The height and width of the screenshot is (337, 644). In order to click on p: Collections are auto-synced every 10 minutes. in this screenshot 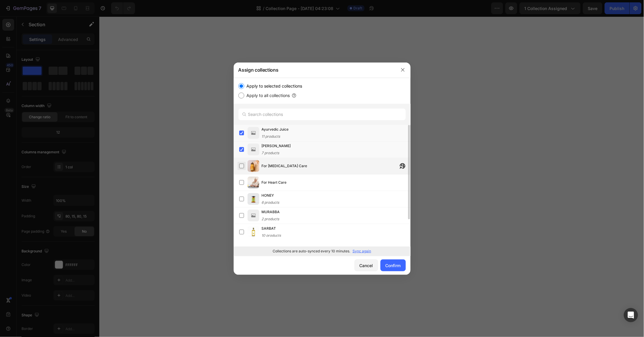, I will do `click(312, 251)`.